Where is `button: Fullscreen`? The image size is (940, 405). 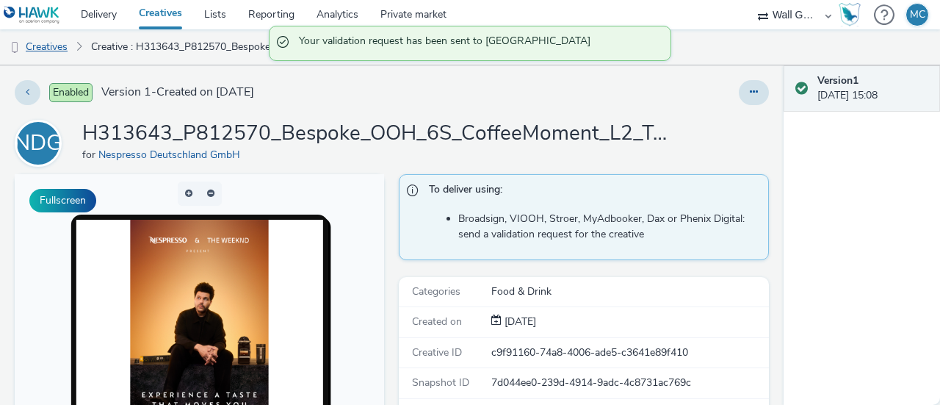 button: Fullscreen is located at coordinates (62, 200).